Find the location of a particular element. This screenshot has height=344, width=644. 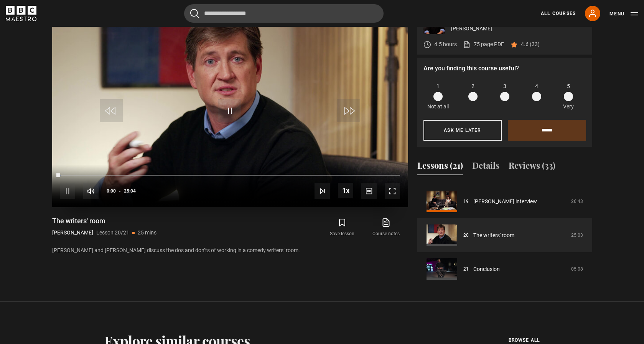

span: 5 is located at coordinates (569, 86).